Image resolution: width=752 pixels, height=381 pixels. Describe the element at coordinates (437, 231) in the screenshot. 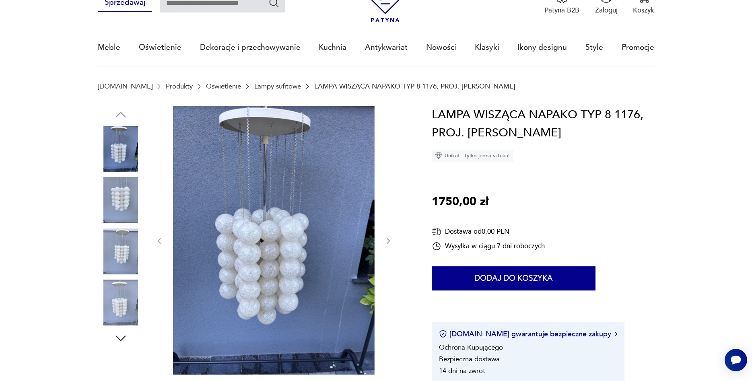

I see `img: Ikona dostawy` at that location.